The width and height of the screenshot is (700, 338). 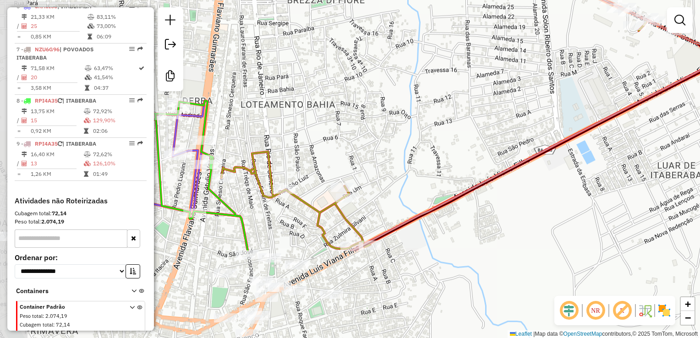 What do you see at coordinates (119, 17) in the screenshot?
I see `td: 83,11%` at bounding box center [119, 17].